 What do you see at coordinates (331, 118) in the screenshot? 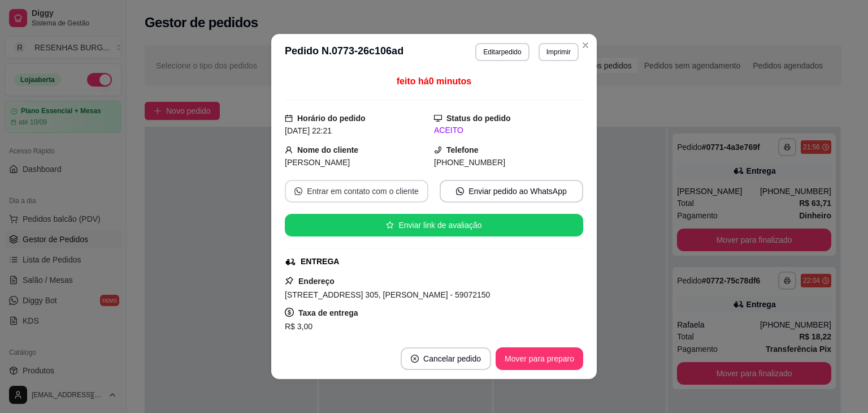
I see `strong: Horário do pedido` at bounding box center [331, 118].